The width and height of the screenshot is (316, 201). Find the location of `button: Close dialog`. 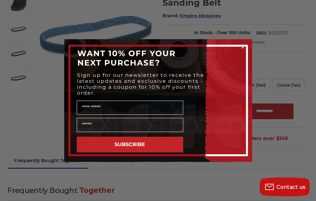

button: Close dialog is located at coordinates (243, 47).